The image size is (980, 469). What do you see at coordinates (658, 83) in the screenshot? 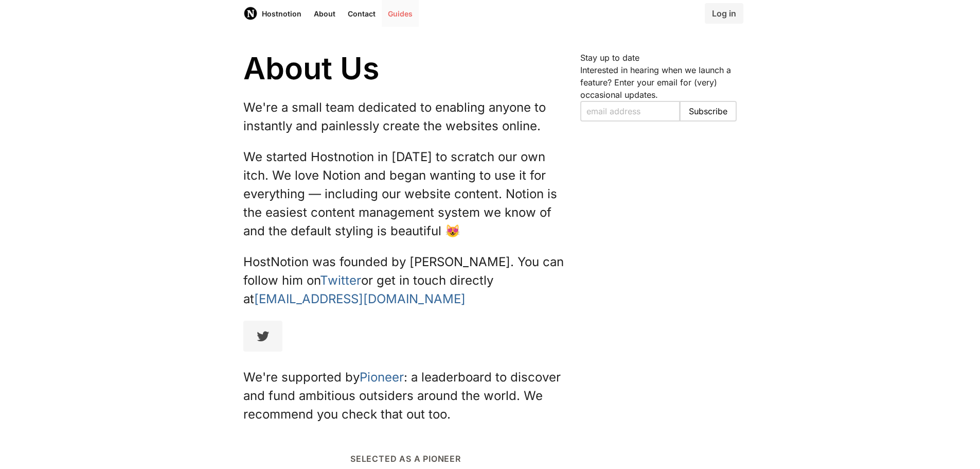
I see `p: Interested in hearing when we launch a feature? Enter your email for (very) occasional updates.` at bounding box center [658, 83].